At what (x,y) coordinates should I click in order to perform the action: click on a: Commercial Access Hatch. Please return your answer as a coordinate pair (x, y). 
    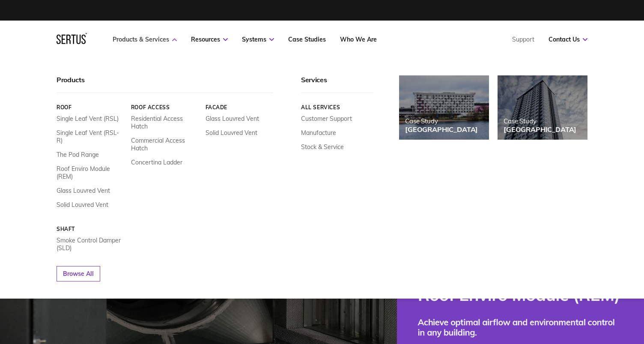
    Looking at the image, I should click on (165, 144).